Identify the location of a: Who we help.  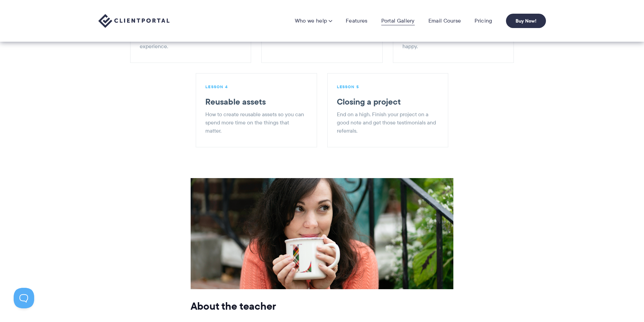
(314, 21).